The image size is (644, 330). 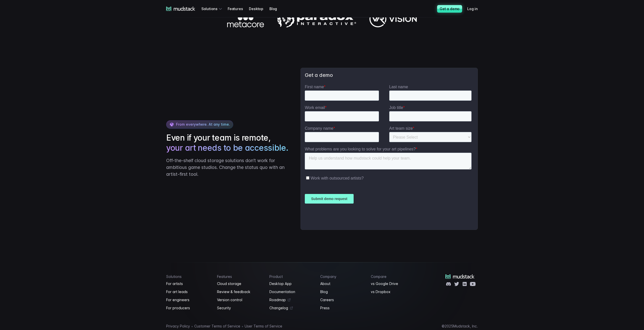 What do you see at coordinates (389, 75) in the screenshot?
I see `h3: Get a demo` at bounding box center [389, 75].